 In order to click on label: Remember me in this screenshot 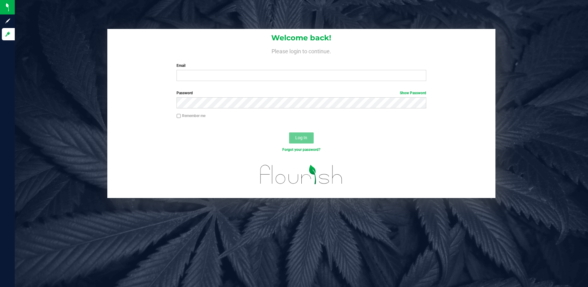, I will do `click(191, 116)`.